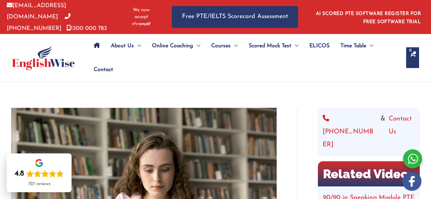 Image resolution: width=431 pixels, height=199 pixels. What do you see at coordinates (235, 17) in the screenshot?
I see `a: Free PTE/IELTS Scorecard Assessment` at bounding box center [235, 17].